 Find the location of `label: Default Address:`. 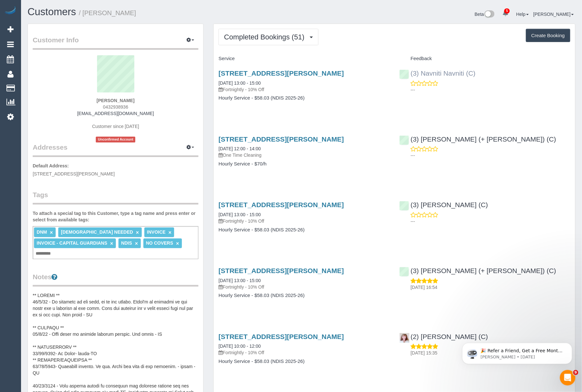

label: Default Address: is located at coordinates (51, 166).